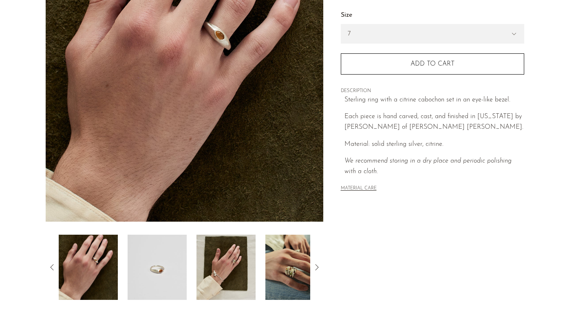 The image size is (587, 317). Describe the element at coordinates (434, 100) in the screenshot. I see `p: Sterling ring with a citrine cabochon set in an eye-like bezel.` at that location.